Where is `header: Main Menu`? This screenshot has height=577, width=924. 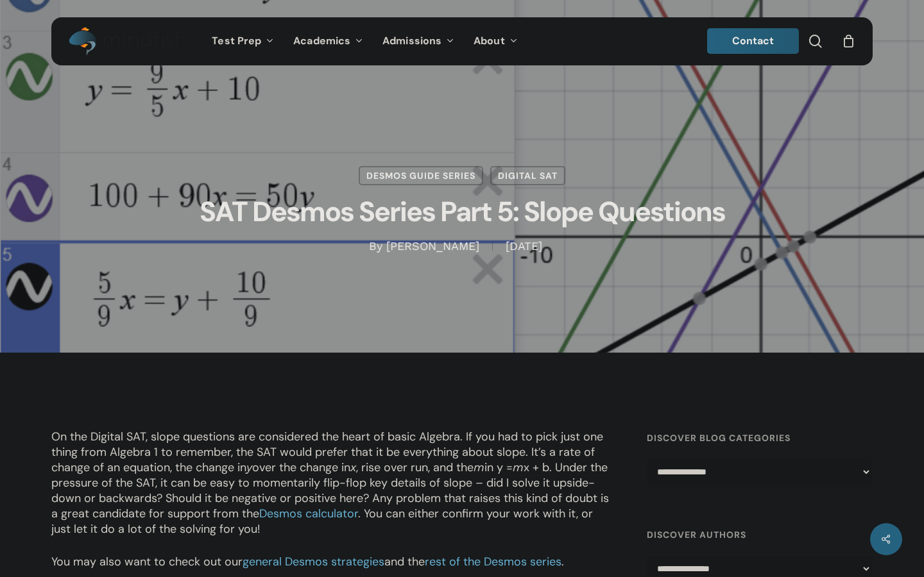 header: Main Menu is located at coordinates (462, 41).